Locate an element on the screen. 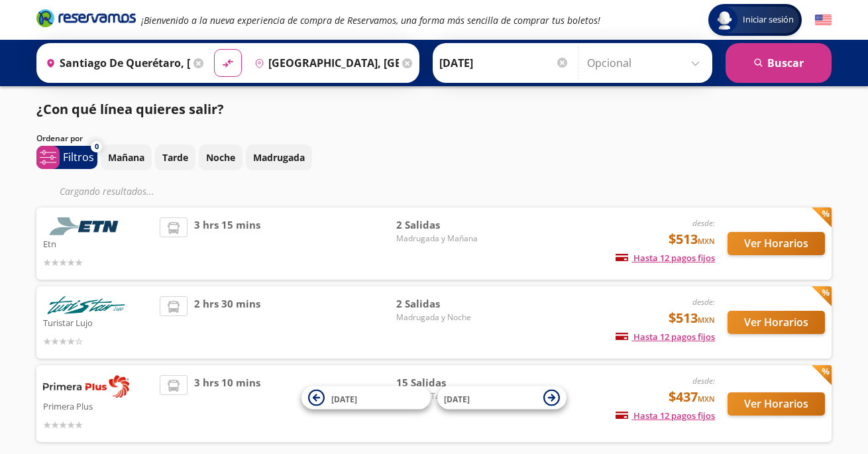 The height and width of the screenshot is (454, 868). p: Tarde is located at coordinates (175, 157).